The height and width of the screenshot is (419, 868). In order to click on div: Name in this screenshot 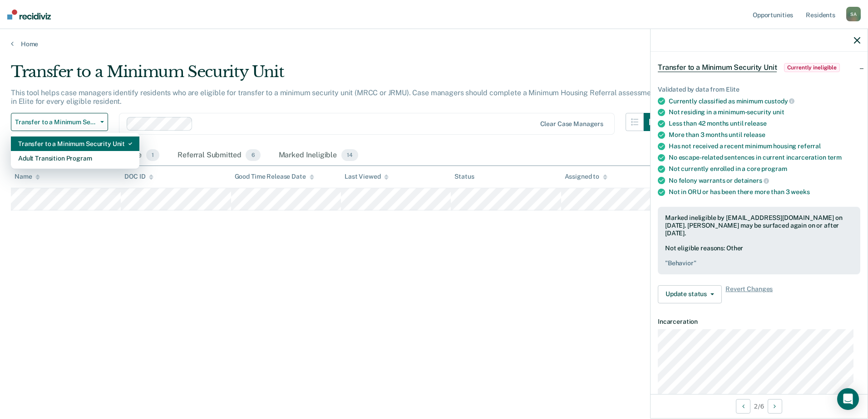, I will do `click(27, 177)`.